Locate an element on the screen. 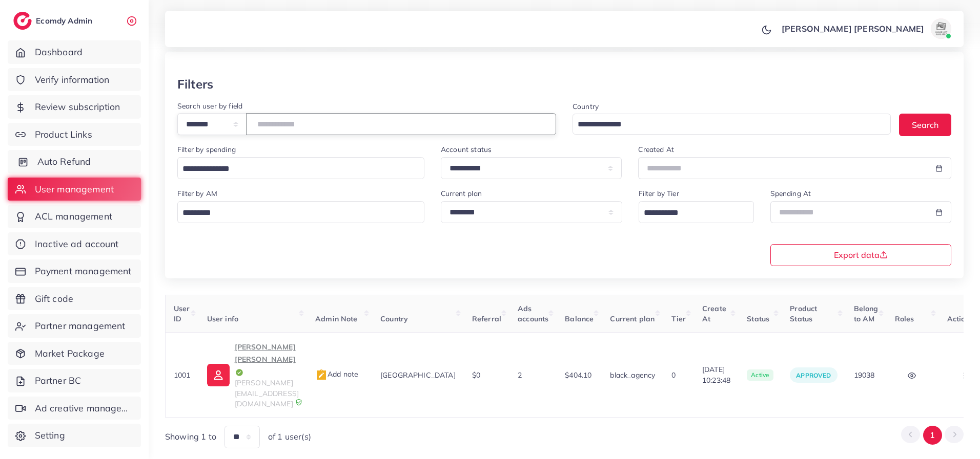 The image size is (980, 459). span: Actions is located at coordinates (960, 319).